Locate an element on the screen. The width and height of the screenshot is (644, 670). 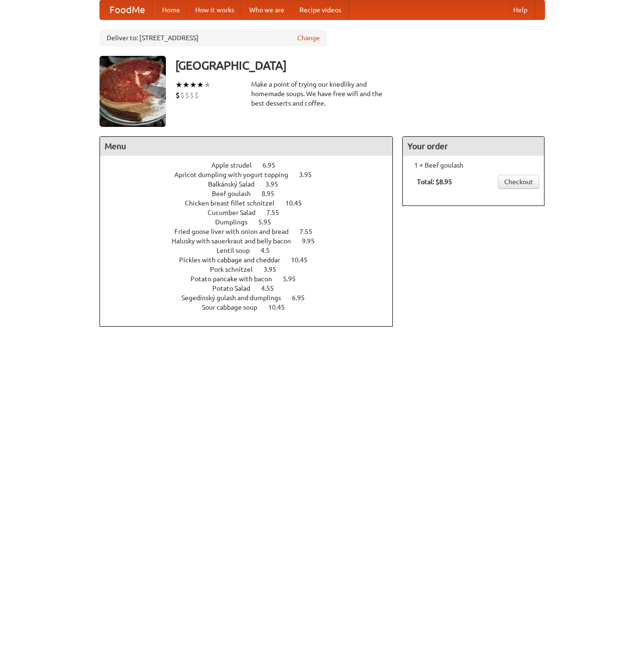
span: 8.95 is located at coordinates (273, 194).